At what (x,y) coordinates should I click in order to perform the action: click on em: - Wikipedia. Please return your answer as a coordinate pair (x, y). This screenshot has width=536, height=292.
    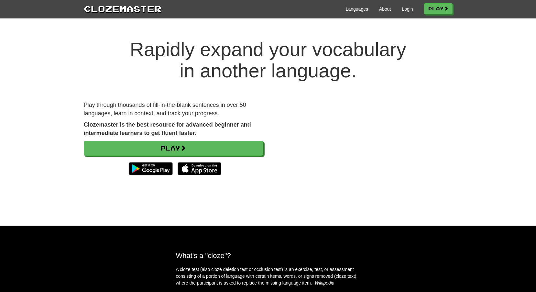
    Looking at the image, I should click on (323, 283).